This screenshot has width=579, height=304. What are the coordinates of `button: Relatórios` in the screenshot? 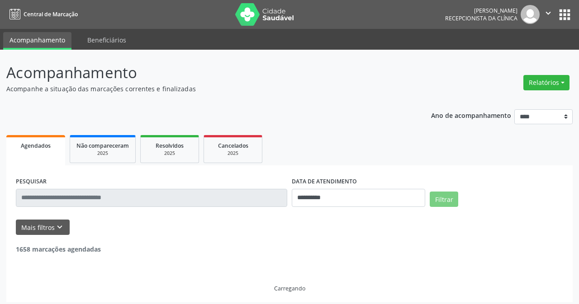 It's located at (546, 83).